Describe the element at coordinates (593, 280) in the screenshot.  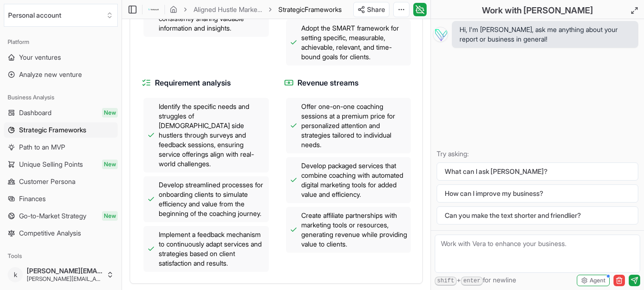
I see `button: Agent` at that location.